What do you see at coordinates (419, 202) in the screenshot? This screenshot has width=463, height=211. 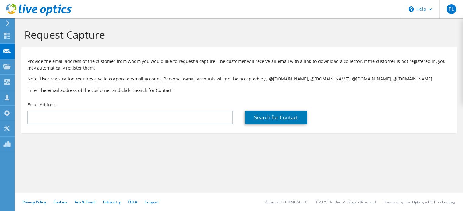 I see `li: Powered by Live Optics, a Dell Technology` at bounding box center [419, 202].